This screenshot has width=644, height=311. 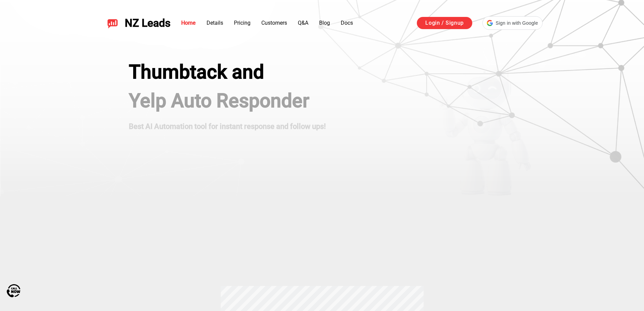 What do you see at coordinates (445, 23) in the screenshot?
I see `a: Login / Signup` at bounding box center [445, 23].